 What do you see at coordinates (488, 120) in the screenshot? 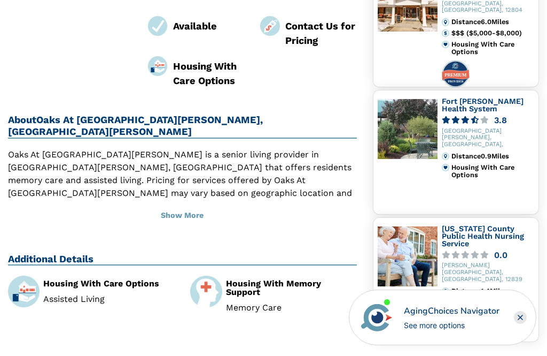
I see `a: 3.8` at bounding box center [488, 120].